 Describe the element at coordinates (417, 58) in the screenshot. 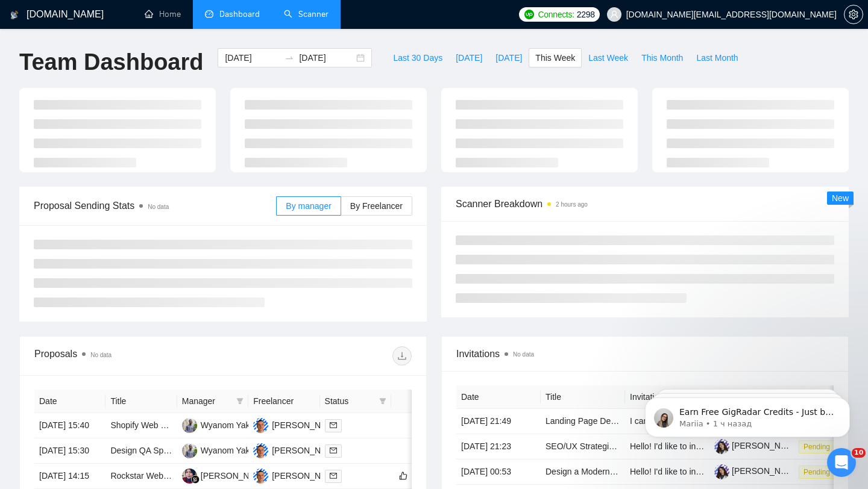

I see `button: Last 30 Days` at that location.